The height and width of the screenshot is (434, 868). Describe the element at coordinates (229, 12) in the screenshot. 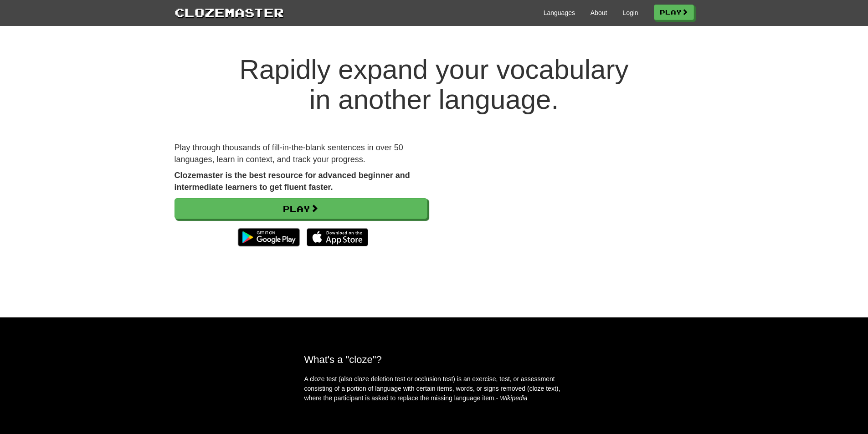

I see `a: Clozemaster` at that location.